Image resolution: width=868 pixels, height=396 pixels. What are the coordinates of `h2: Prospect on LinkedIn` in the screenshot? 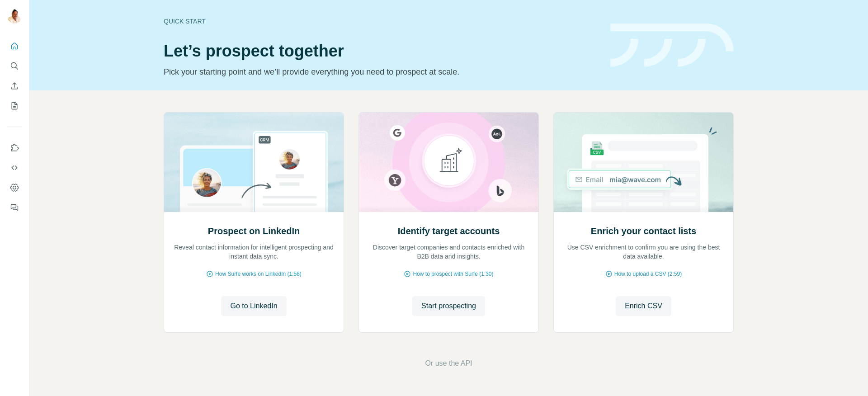 It's located at (254, 231).